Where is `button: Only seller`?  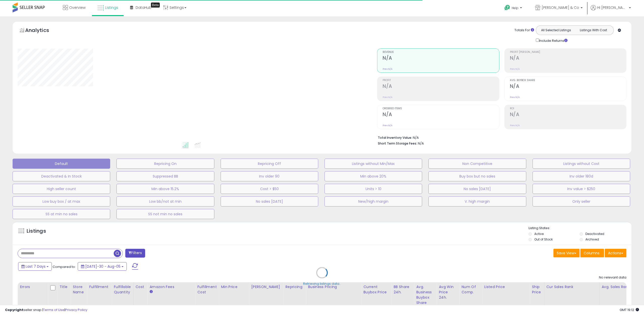 button: Only seller is located at coordinates (582, 201).